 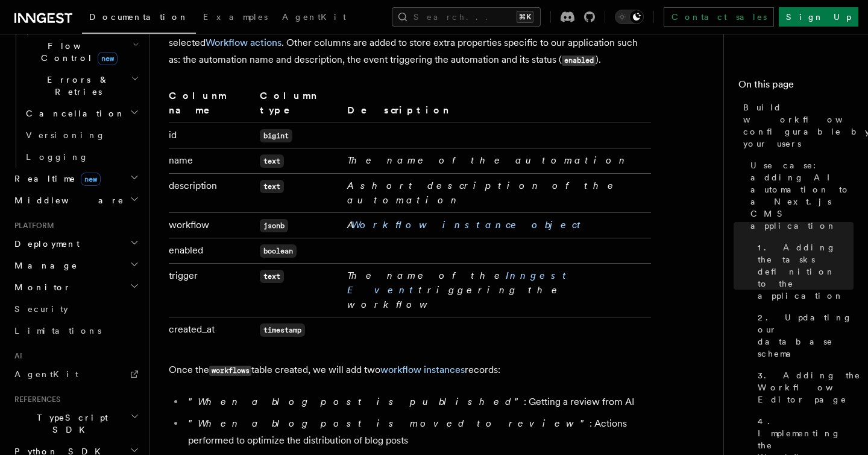 What do you see at coordinates (806, 271) in the screenshot?
I see `span: 1. Adding the tasks definition to the application` at bounding box center [806, 271].